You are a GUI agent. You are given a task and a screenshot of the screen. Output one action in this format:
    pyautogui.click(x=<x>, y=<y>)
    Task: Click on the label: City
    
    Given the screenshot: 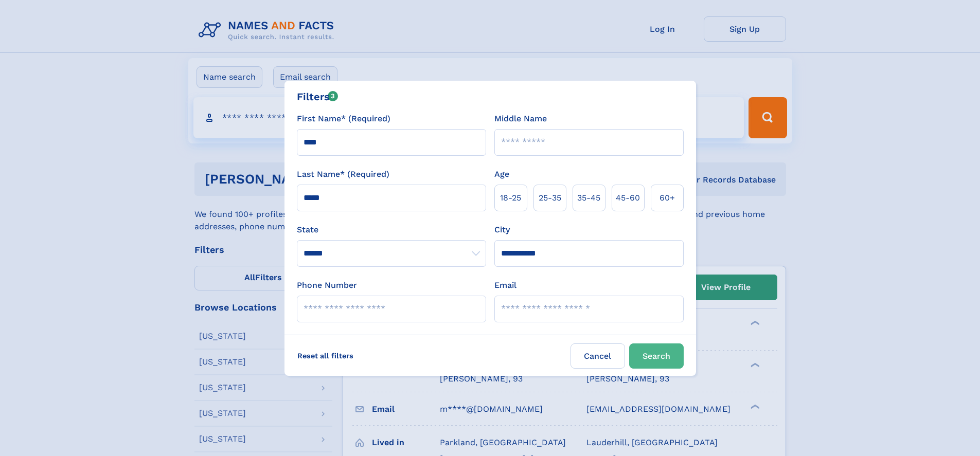 What is the action you would take?
    pyautogui.click(x=502, y=230)
    